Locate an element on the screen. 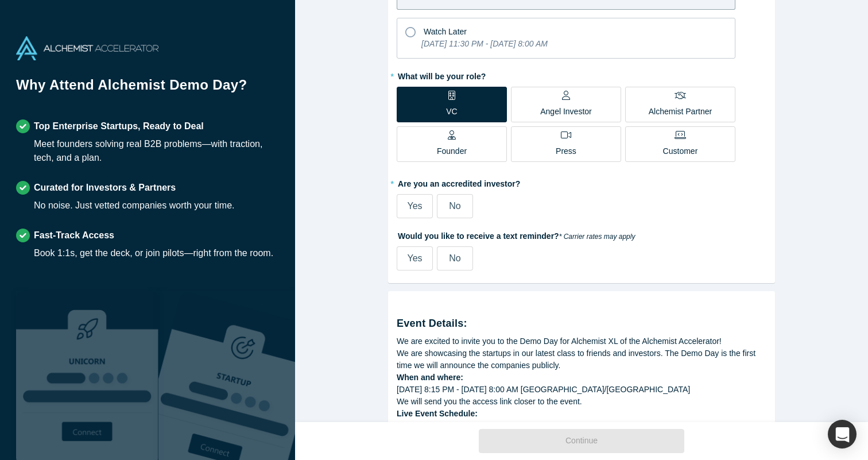  div: We are showcasing the startups in our latest class to friends and investors. The Demo Day is the ... is located at coordinates (582, 359).